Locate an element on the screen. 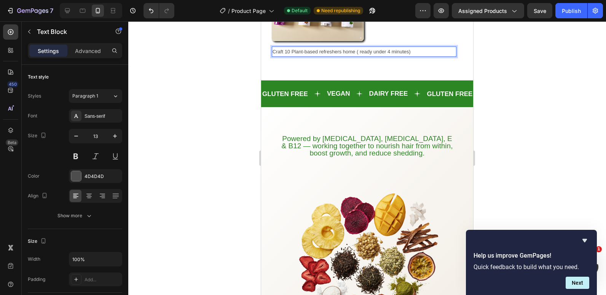 The image size is (606, 295). span: Product Page is located at coordinates (249, 11).